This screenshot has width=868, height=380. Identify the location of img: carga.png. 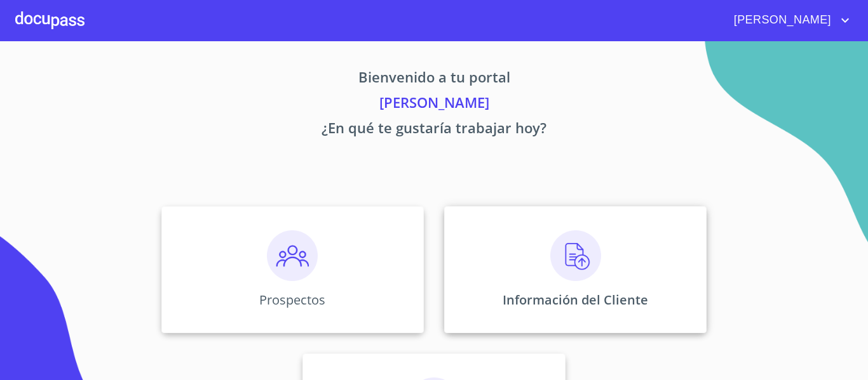
(575, 256).